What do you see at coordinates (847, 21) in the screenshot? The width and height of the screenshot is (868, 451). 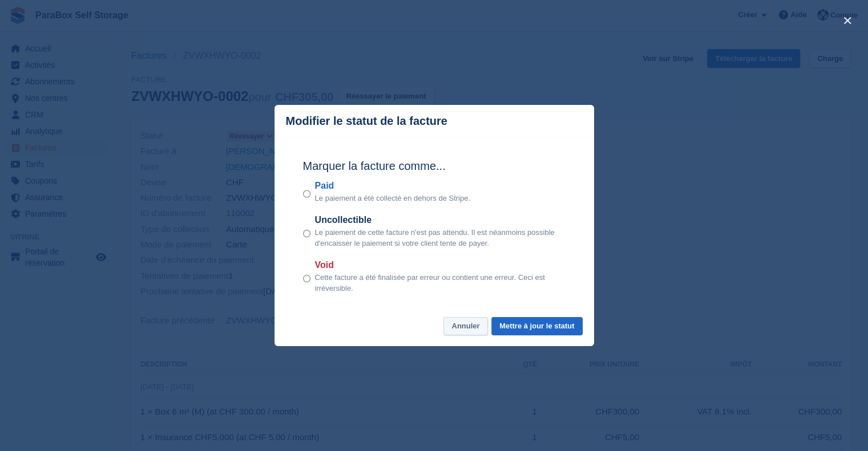 I see `button: close` at bounding box center [847, 21].